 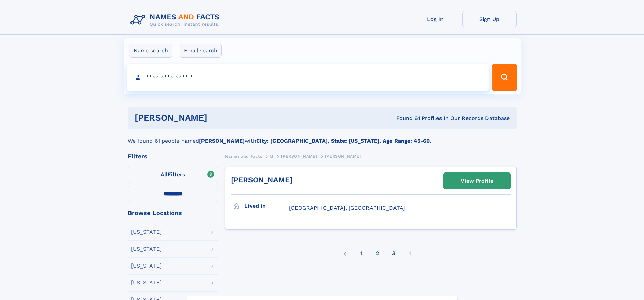 I want to click on div: Filters, so click(x=173, y=157).